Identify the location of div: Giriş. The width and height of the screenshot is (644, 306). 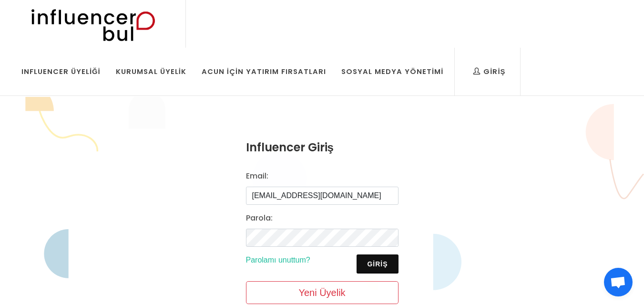
(489, 72).